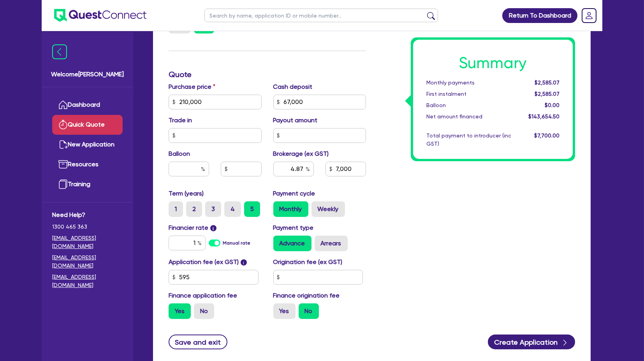 The image size is (644, 361). What do you see at coordinates (60, 52) in the screenshot?
I see `img: icon-menu-close` at bounding box center [60, 52].